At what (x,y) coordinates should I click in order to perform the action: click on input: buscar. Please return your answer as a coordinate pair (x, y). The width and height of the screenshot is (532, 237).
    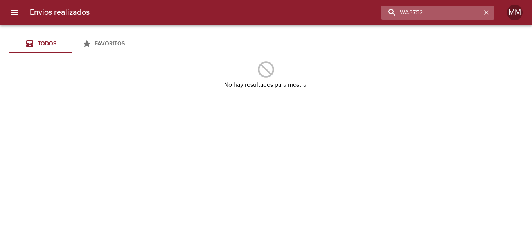
    Looking at the image, I should click on (431, 13).